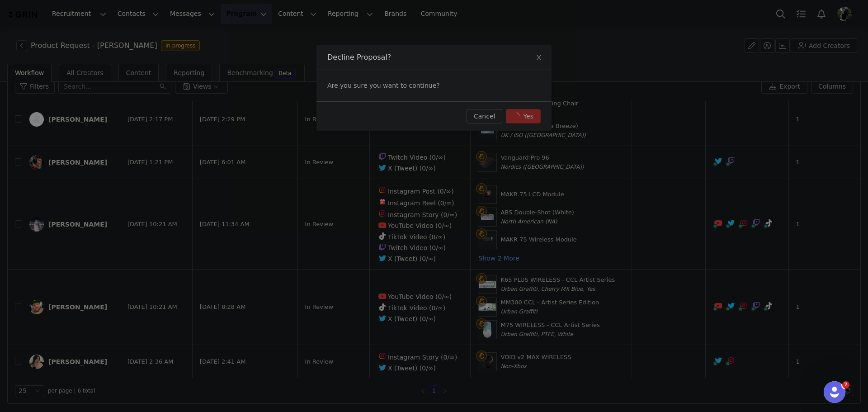 Image resolution: width=868 pixels, height=412 pixels. I want to click on div: Are you sure you want to continue?, so click(434, 85).